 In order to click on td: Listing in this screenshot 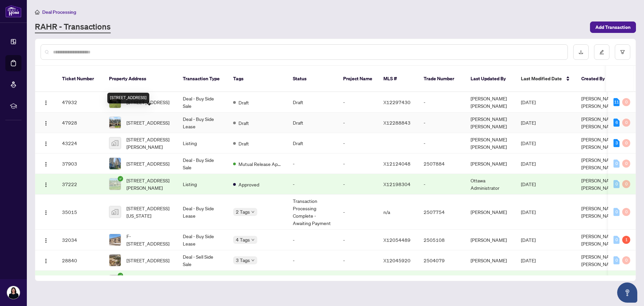, I will do `click(202, 143)`.